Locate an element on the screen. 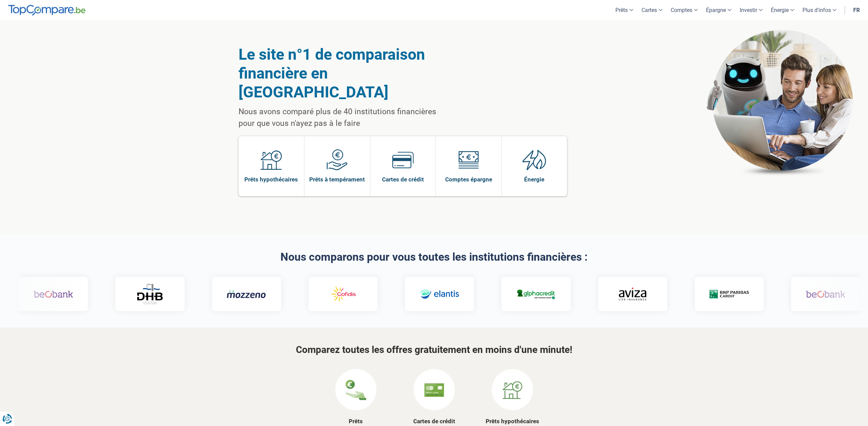 The width and height of the screenshot is (868, 426). a: Prêts is located at coordinates (356, 422).